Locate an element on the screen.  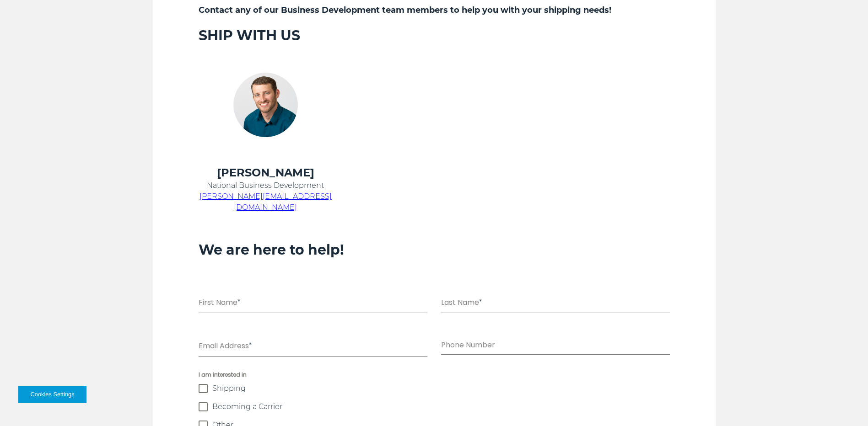
label: Becoming a Carrier is located at coordinates (434, 407).